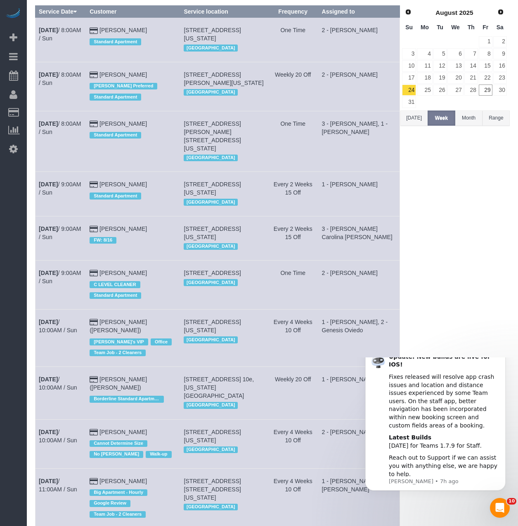 The height and width of the screenshot is (526, 518). Describe the element at coordinates (455, 27) in the screenshot. I see `span: Wednesday` at that location.